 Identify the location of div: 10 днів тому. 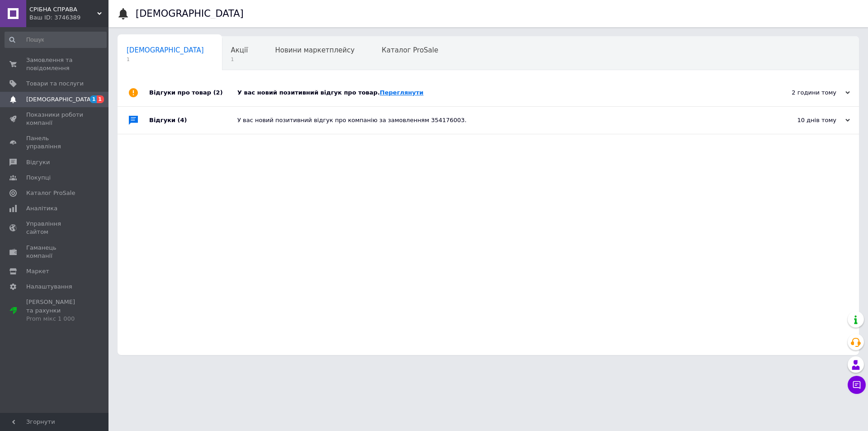
(804, 120).